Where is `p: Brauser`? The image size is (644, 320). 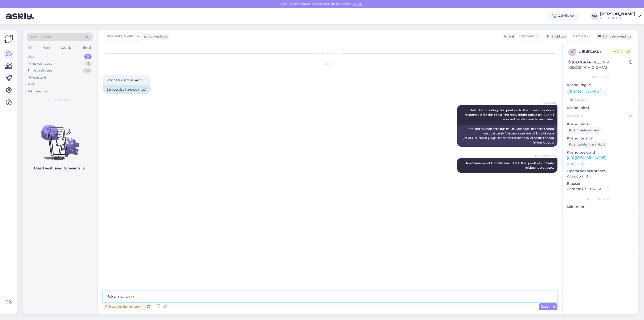
p: Brauser is located at coordinates (600, 183).